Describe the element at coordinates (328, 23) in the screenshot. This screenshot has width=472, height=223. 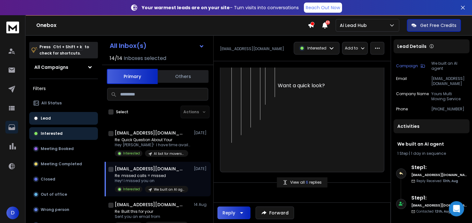
I see `span: 33` at that location.